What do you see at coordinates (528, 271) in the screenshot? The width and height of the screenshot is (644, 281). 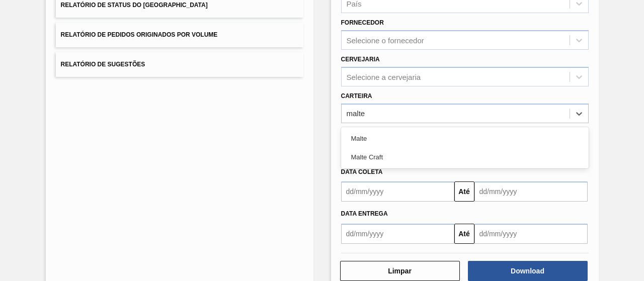 I see `button: Download` at bounding box center [528, 271].